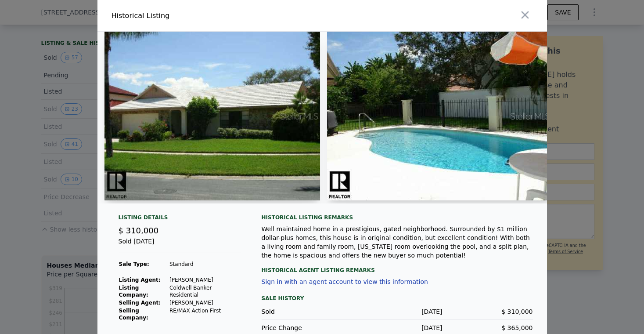  Describe the element at coordinates (133, 314) in the screenshot. I see `strong: Selling Company:` at that location.